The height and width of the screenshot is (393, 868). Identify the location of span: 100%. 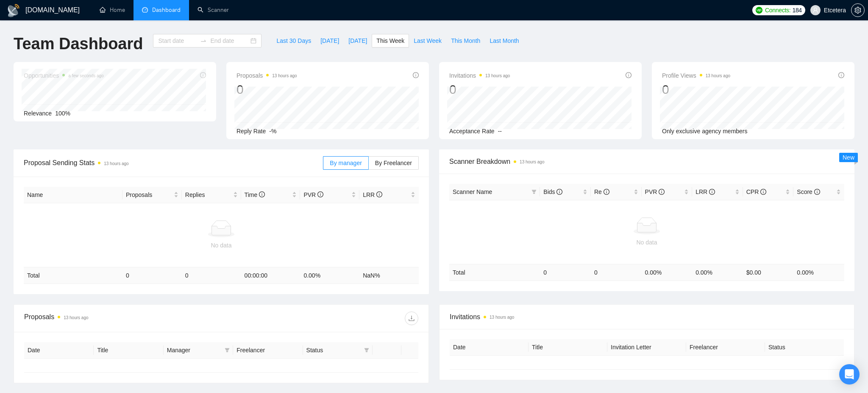
(63, 113).